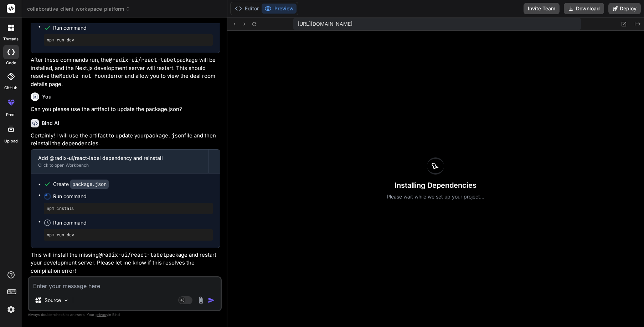 Image resolution: width=644 pixels, height=327 pixels. What do you see at coordinates (53, 300) in the screenshot?
I see `p: Source` at bounding box center [53, 300].